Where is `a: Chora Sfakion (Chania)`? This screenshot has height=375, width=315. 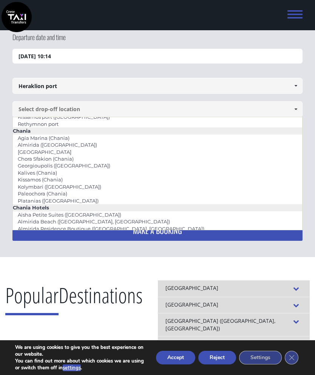 a: Chora Sfakion (Chania) is located at coordinates (46, 159).